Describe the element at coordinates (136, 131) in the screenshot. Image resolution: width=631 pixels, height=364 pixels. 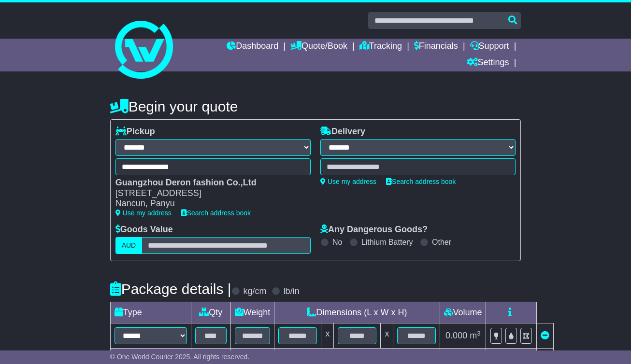
I see `label: Pickup` at that location.